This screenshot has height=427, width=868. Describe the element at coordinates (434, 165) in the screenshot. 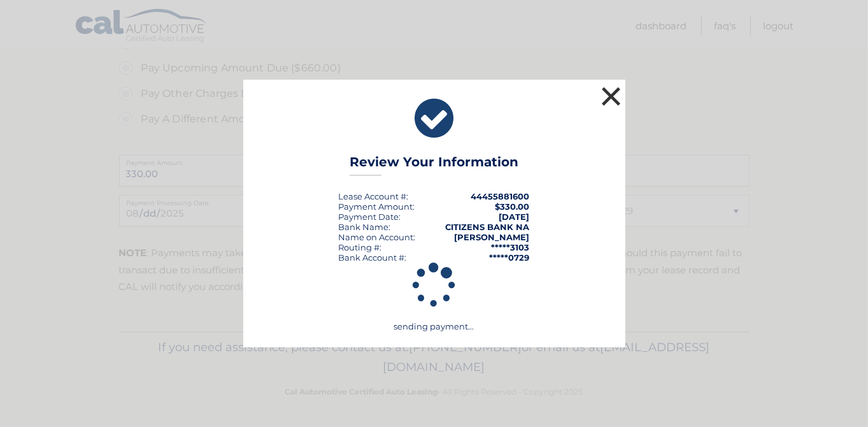

I see `h3: Review Your Information` at that location.